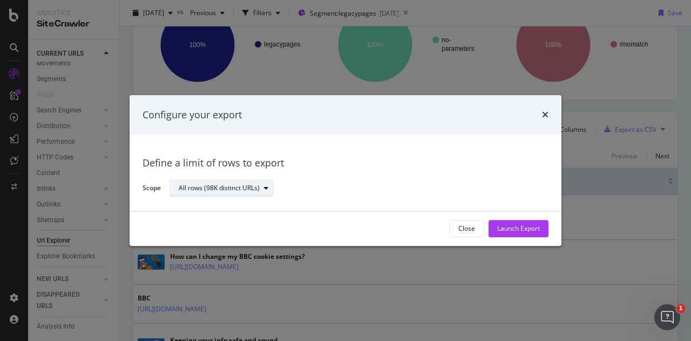 The height and width of the screenshot is (341, 691). What do you see at coordinates (192, 115) in the screenshot?
I see `div: Configure your export` at bounding box center [192, 115].